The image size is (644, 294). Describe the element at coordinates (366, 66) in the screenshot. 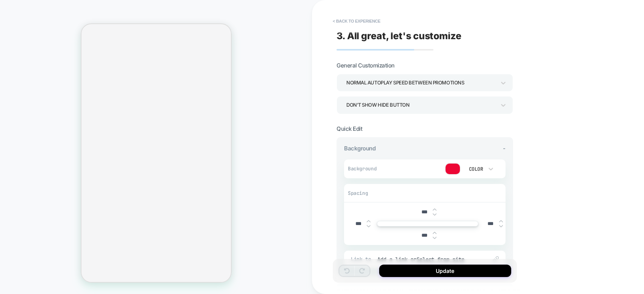

I see `span: General Customization` at that location.